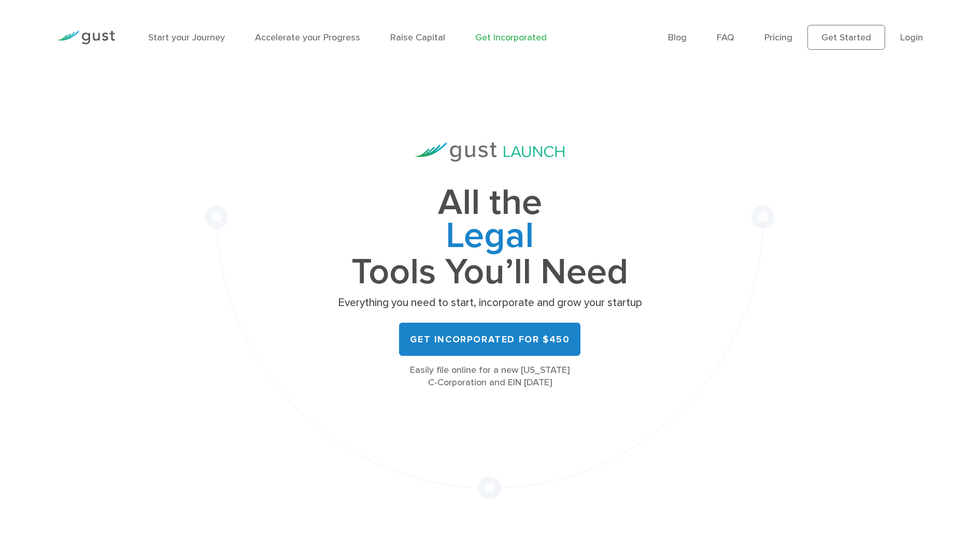  What do you see at coordinates (490, 237) in the screenshot?
I see `h1: All the Tools You’ll Need` at bounding box center [490, 237].